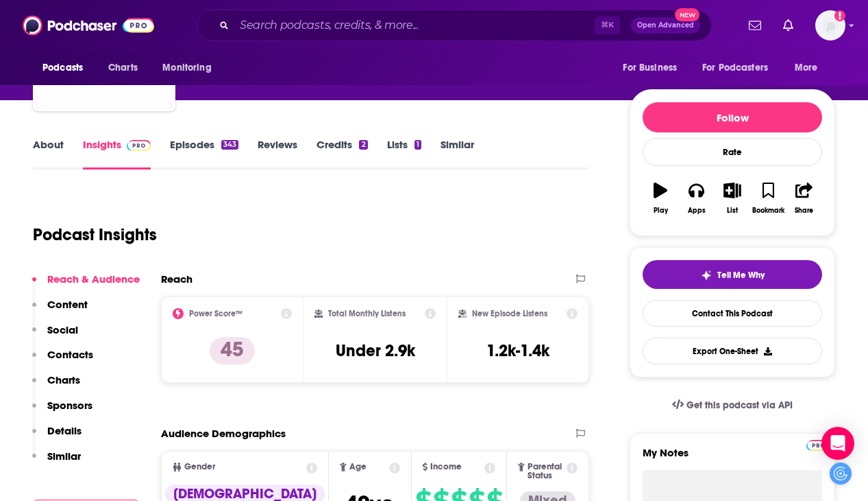 The width and height of the screenshot is (868, 501). What do you see at coordinates (733, 117) in the screenshot?
I see `button: Follow` at bounding box center [733, 117].